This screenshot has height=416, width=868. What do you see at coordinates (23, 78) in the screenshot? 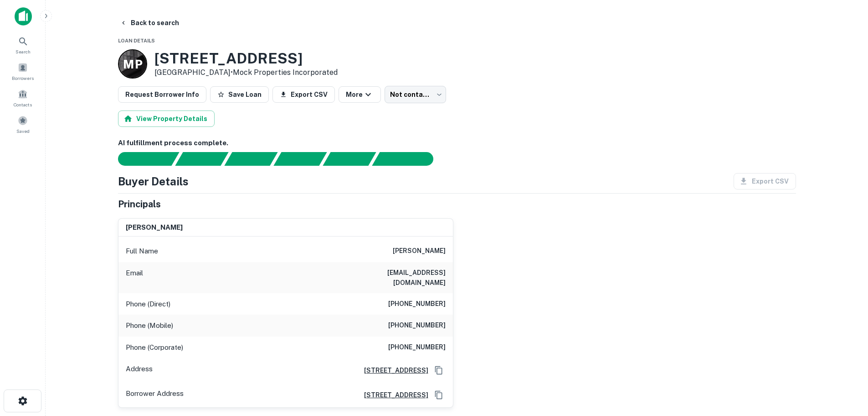
I see `span: Borrowers` at bounding box center [23, 78].